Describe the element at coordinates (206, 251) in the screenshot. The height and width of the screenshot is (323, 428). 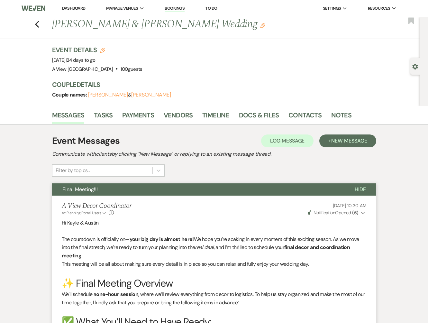
I see `strong: final decor and coordination meeting` at that location.